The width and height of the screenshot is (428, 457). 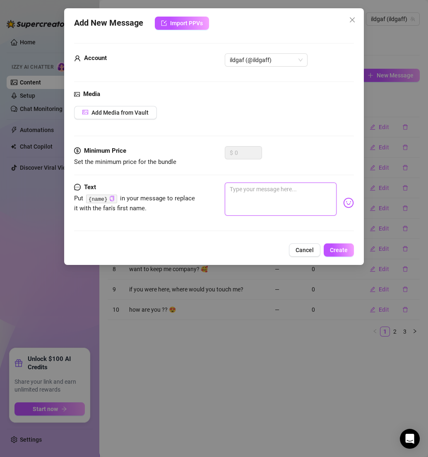 What do you see at coordinates (266, 60) in the screenshot?
I see `span: ildgaf (@ildgaff)` at bounding box center [266, 60].